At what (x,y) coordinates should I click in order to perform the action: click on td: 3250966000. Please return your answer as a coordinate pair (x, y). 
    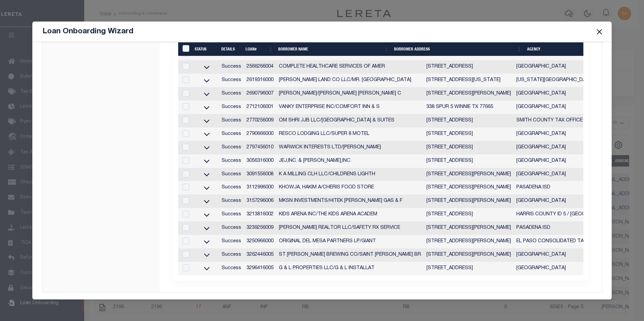
    Looking at the image, I should click on (260, 242).